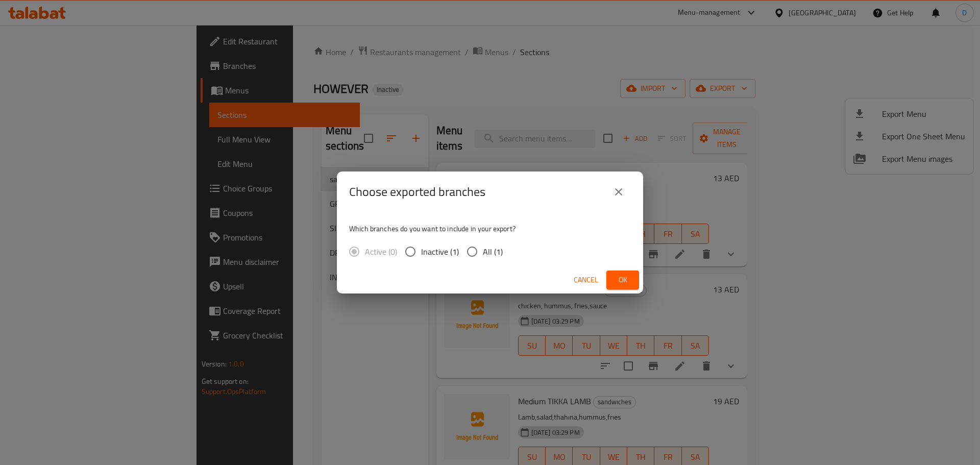  Describe the element at coordinates (492, 251) in the screenshot. I see `span: All (1)` at that location.